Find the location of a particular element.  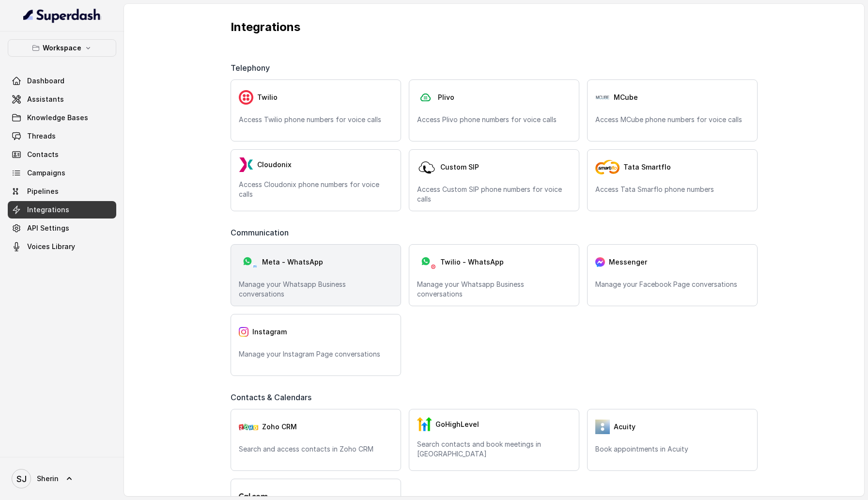

a: Pipelines is located at coordinates (62, 191).